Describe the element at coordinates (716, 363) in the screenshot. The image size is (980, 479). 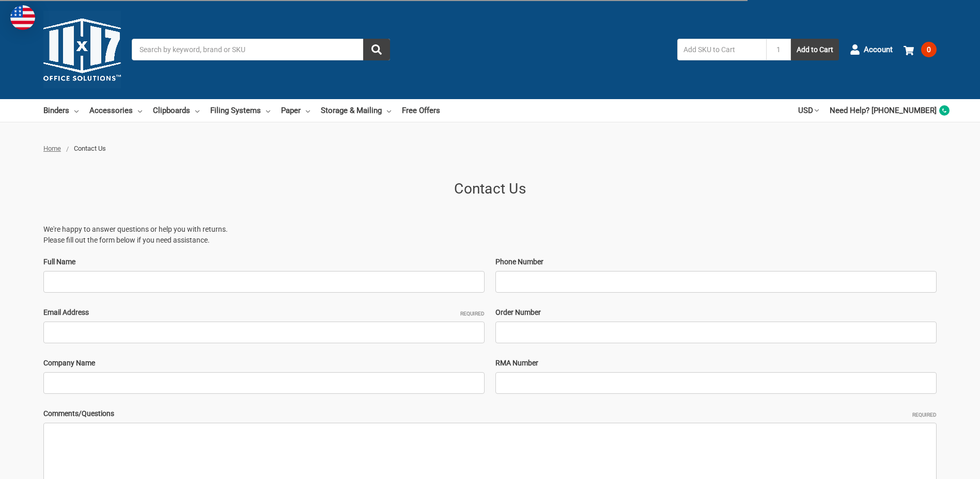
I see `label: RMA Number` at that location.